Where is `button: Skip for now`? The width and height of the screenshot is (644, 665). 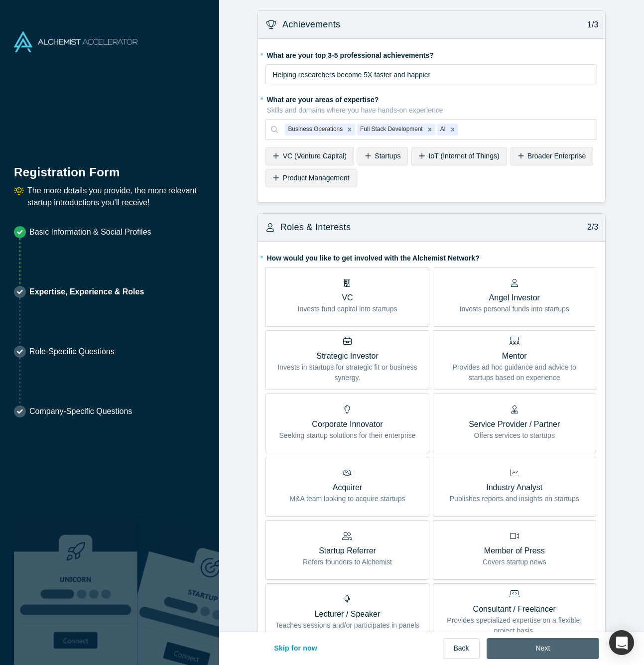
button: Skip for now is located at coordinates (296, 648).